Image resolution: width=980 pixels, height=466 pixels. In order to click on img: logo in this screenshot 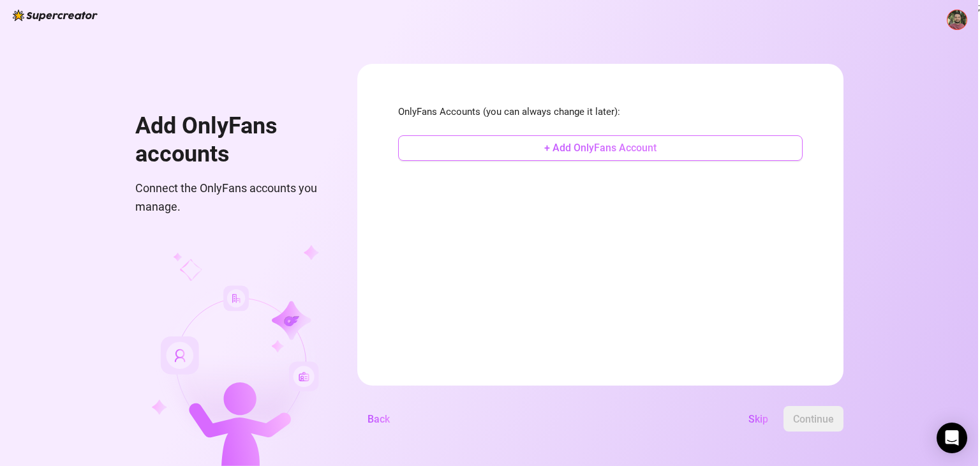, I will do `click(55, 15)`.